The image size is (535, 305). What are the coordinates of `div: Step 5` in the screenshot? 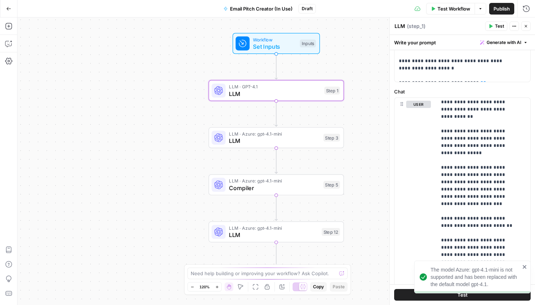 It's located at (332, 185).